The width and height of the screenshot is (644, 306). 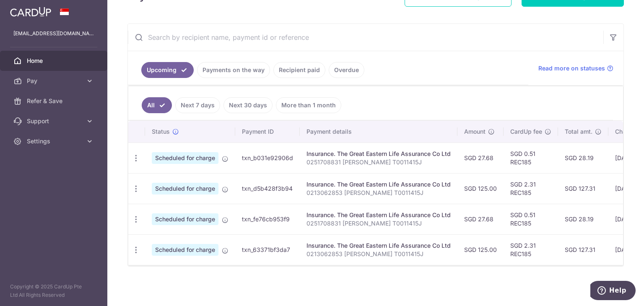 What do you see at coordinates (579, 132) in the screenshot?
I see `span: Total amt.` at bounding box center [579, 132].